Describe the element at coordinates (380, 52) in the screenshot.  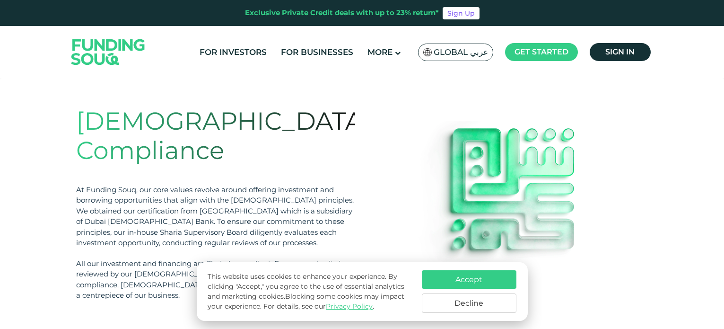
I see `span: More` at that location.